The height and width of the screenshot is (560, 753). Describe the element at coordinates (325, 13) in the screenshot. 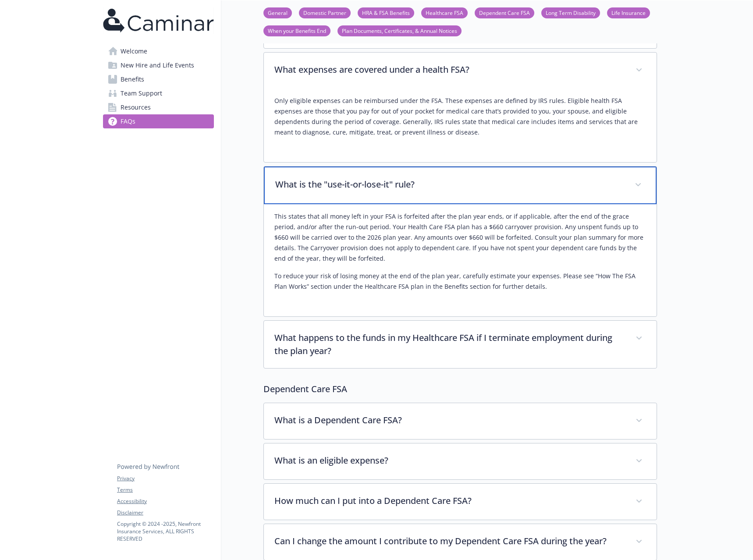

I see `a: Domestic Partner` at that location.